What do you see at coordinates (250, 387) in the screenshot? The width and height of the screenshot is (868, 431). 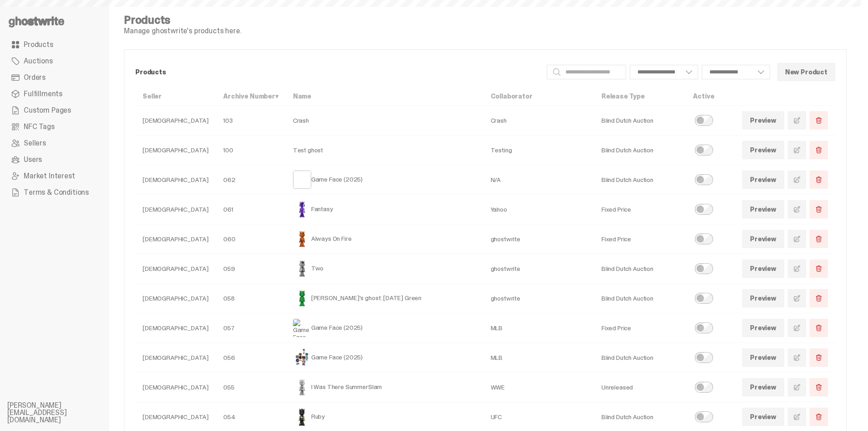 I see `td: 055` at bounding box center [250, 387].